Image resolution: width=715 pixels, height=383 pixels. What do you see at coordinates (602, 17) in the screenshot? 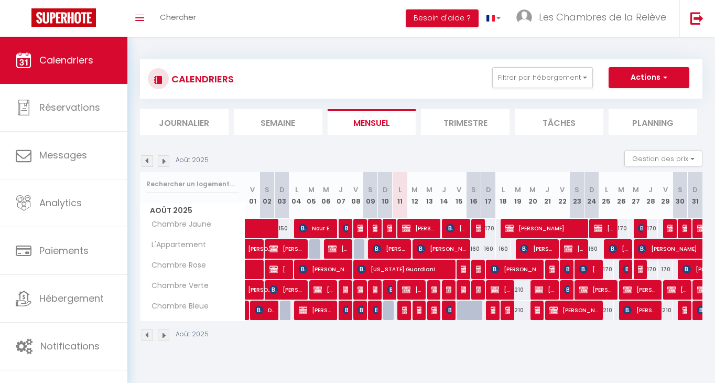
I see `span: Les Chambres de la Relève` at bounding box center [602, 17].